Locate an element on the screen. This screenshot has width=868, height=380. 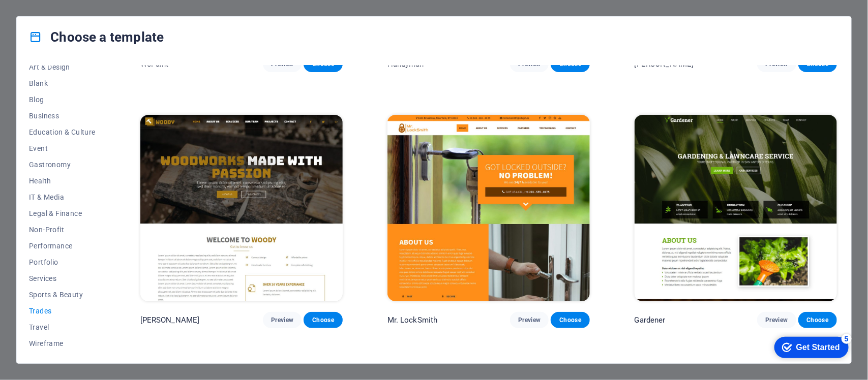
div: 5 is located at coordinates (80, 7).